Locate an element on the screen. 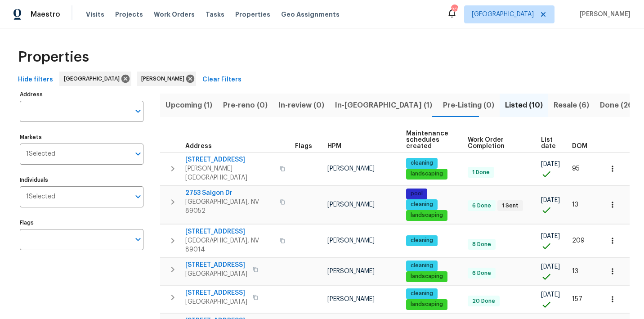 This screenshot has width=644, height=319. span: Geo Assignments is located at coordinates (310, 15).